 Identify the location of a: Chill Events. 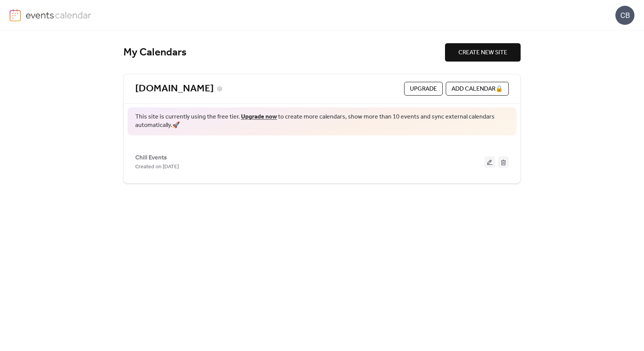
(151, 157).